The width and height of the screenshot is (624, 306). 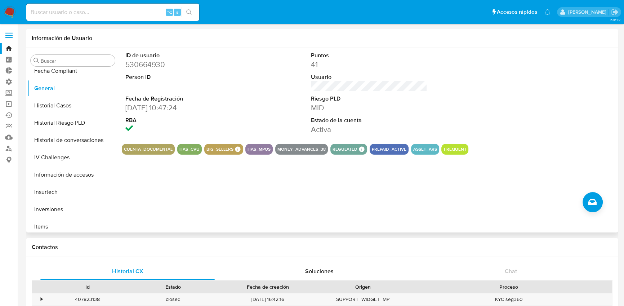 What do you see at coordinates (73, 227) in the screenshot?
I see `button: Items` at bounding box center [73, 227].